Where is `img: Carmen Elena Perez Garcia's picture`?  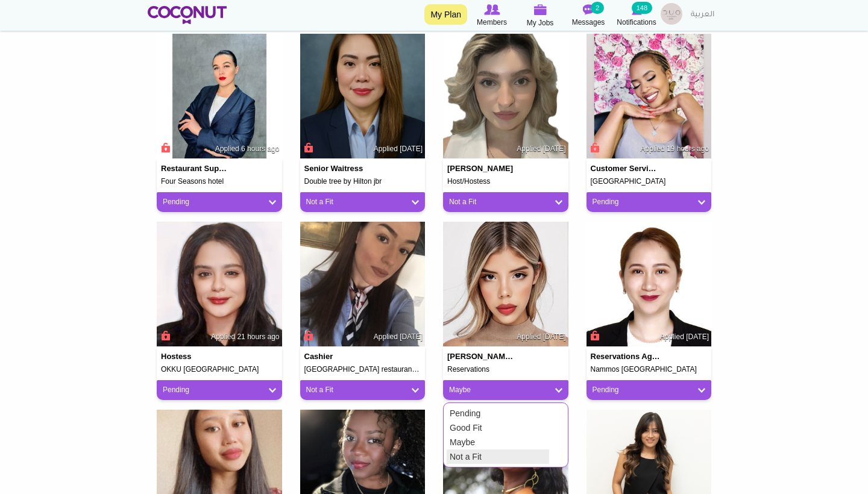
img: Carmen Elena Perez Garcia's picture is located at coordinates (506, 284).